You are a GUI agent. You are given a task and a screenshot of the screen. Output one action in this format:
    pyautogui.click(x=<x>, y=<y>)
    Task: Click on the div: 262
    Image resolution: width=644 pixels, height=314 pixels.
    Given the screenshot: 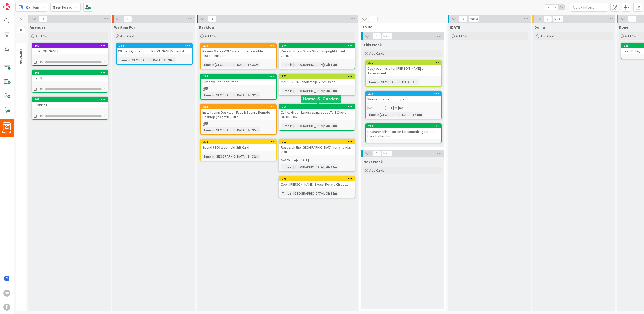 What is the action you would take?
    pyautogui.click(x=317, y=142)
    